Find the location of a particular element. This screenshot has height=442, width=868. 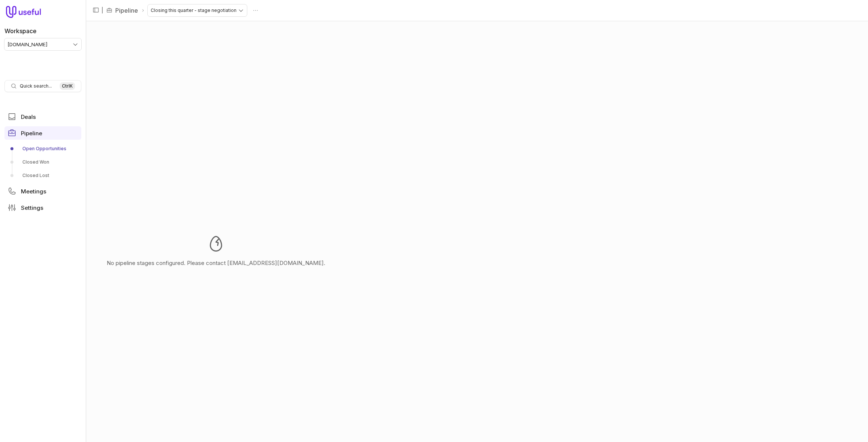

a: Closed Won is located at coordinates (43, 162).